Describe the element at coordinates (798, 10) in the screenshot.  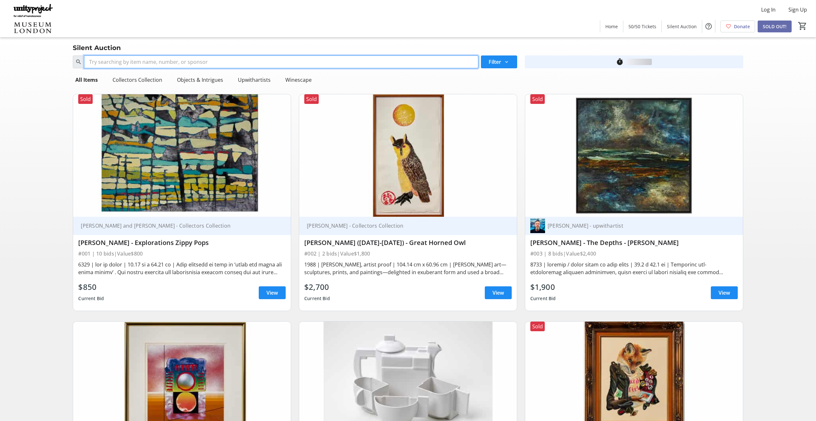
I see `span: Sign Up` at that location.